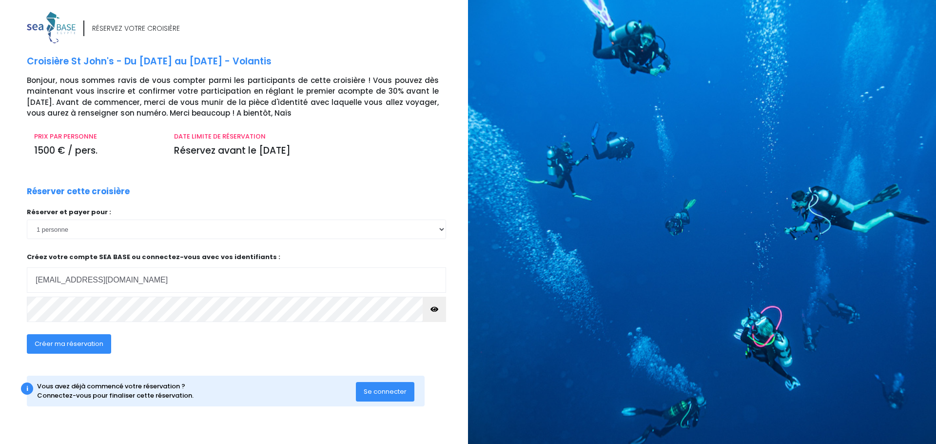  I want to click on p: PRIX PAR PERSONNE, so click(97, 136).